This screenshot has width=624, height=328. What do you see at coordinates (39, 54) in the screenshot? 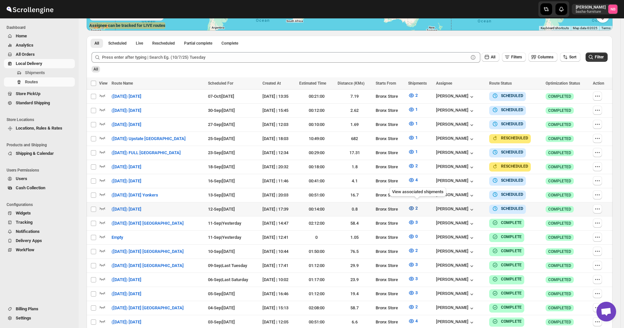
I see `button: All Orders` at bounding box center [39, 54].